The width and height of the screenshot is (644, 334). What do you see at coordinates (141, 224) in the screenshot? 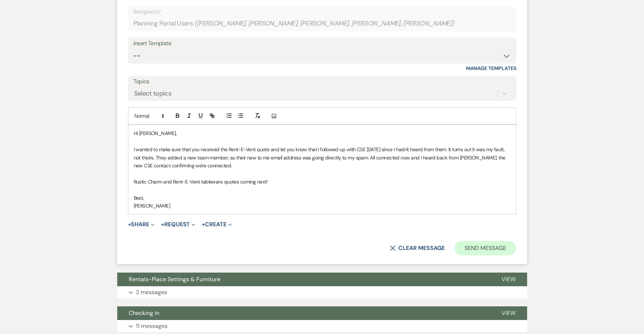
I see `button: Share` at bounding box center [141, 224].